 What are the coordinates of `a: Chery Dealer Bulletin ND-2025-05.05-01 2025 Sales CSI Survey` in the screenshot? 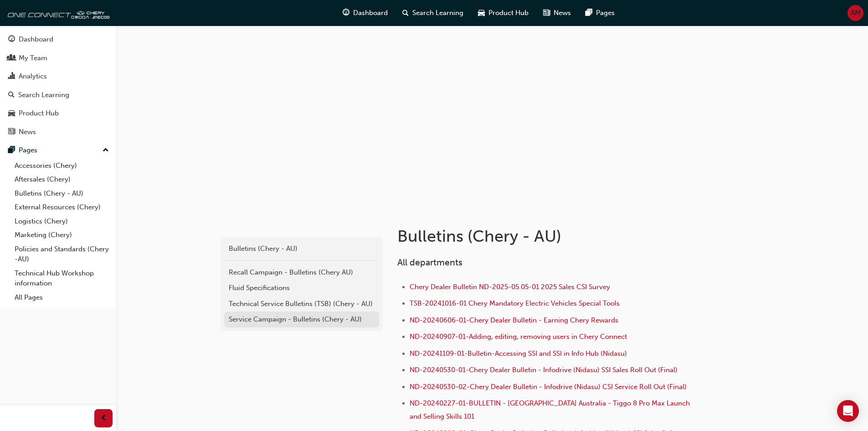 It's located at (510, 287).